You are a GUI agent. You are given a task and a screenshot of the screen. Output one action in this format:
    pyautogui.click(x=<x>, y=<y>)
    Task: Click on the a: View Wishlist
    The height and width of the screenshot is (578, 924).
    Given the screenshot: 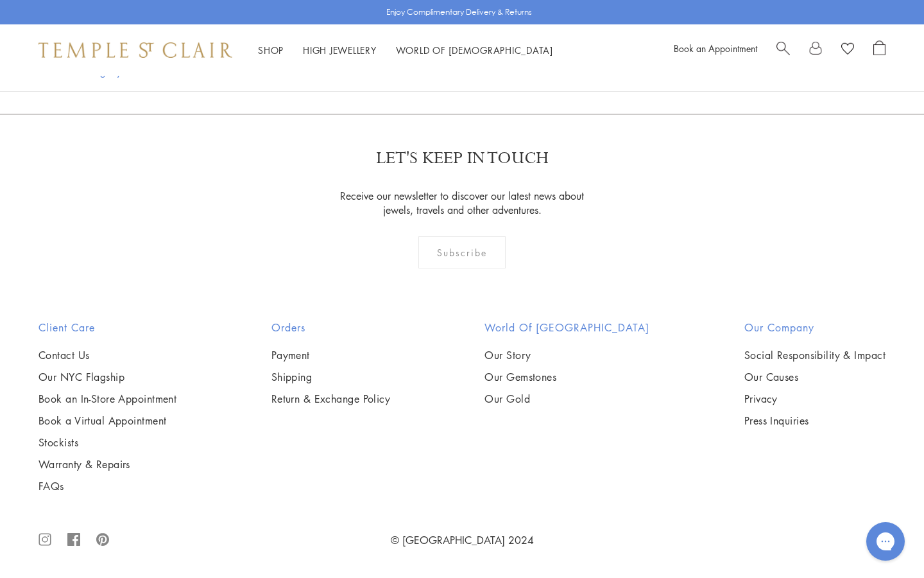 What is the action you would take?
    pyautogui.click(x=847, y=50)
    